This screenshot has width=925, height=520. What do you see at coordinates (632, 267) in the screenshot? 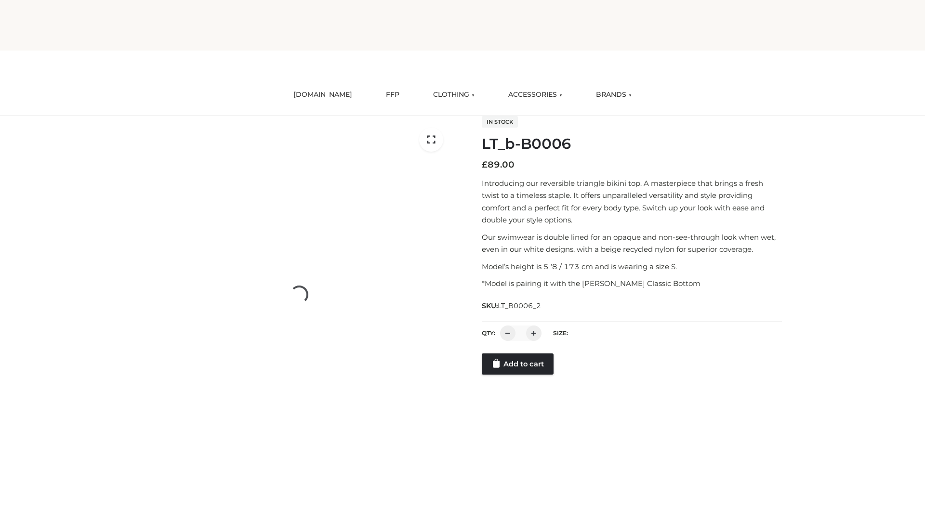
I see `p: Model’s height is 5 ‘8 / 173 cm and is wearing a size S.` at bounding box center [632, 267].